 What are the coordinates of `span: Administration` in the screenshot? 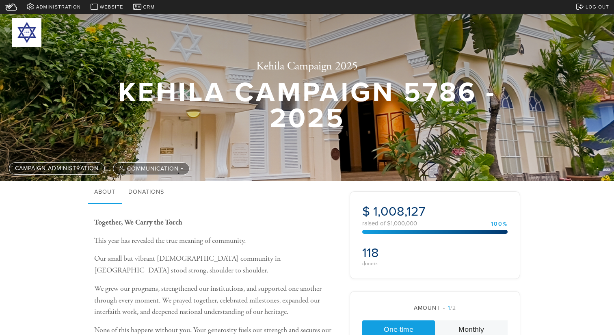 It's located at (58, 7).